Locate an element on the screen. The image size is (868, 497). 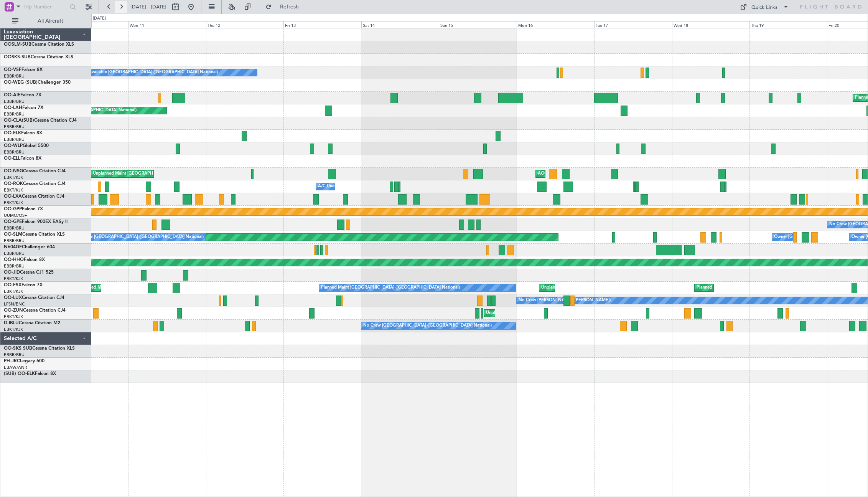
a: PH-JRCLegacy 600 is located at coordinates (24, 361).